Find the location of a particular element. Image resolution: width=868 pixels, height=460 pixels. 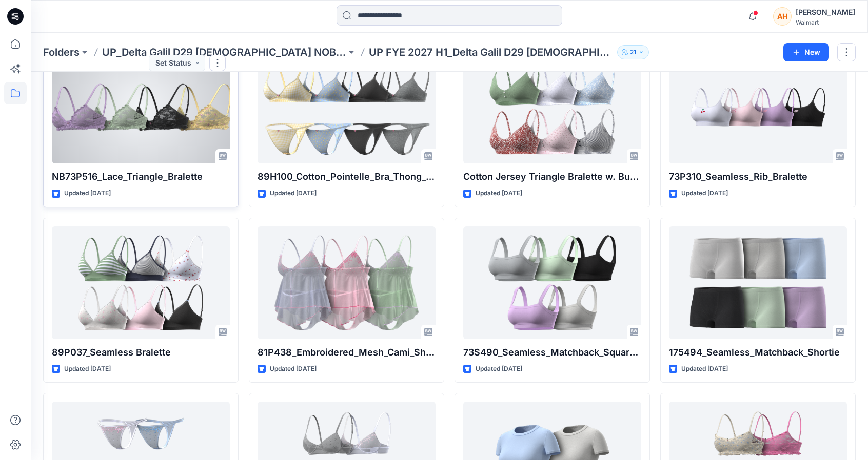

div: AH is located at coordinates (782, 16).